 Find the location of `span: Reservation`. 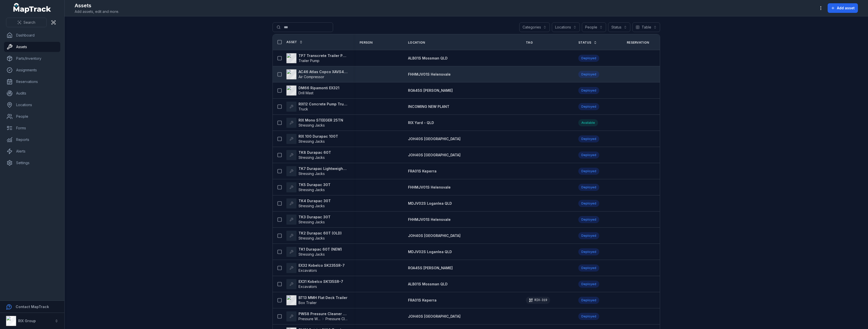

span: Reservation is located at coordinates (638, 42).